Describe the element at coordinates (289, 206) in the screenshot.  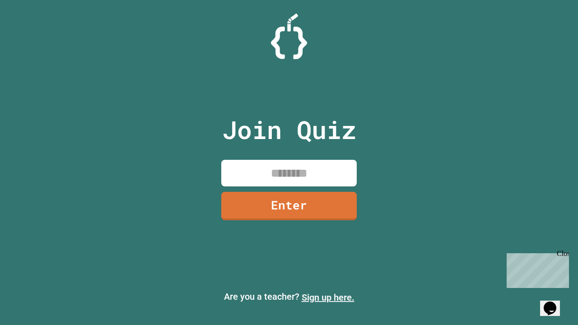
I see `a: Enter` at that location.